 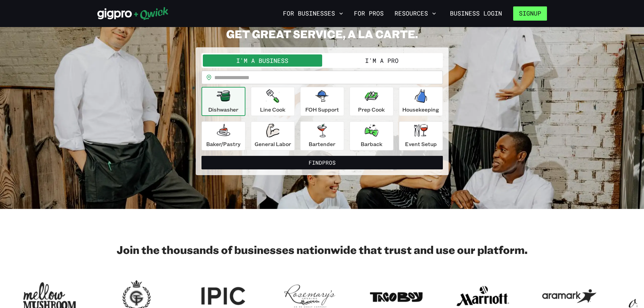 I want to click on h2: GET GREAT SERVICE, A LA CARTE., so click(x=322, y=34).